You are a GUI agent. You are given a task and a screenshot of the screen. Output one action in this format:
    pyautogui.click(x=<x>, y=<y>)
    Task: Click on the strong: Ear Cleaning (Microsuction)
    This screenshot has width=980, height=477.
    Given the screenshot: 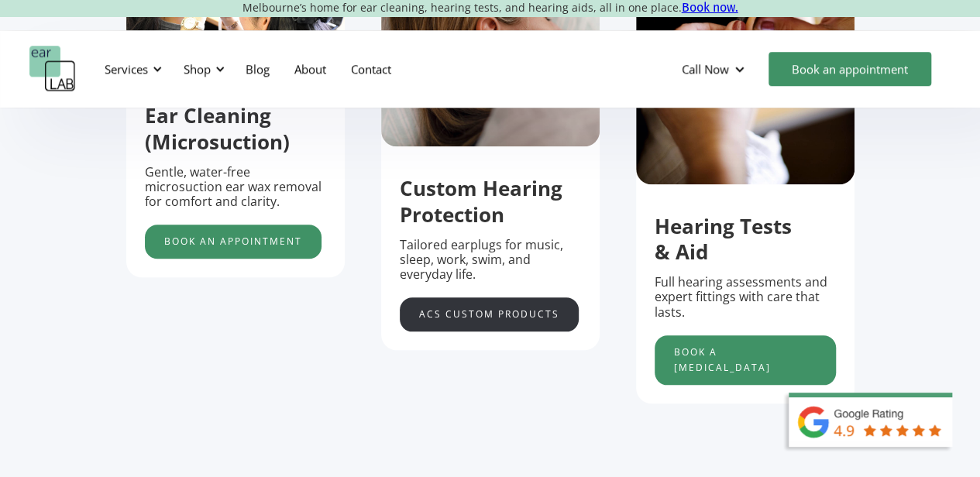 What is the action you would take?
    pyautogui.click(x=217, y=128)
    